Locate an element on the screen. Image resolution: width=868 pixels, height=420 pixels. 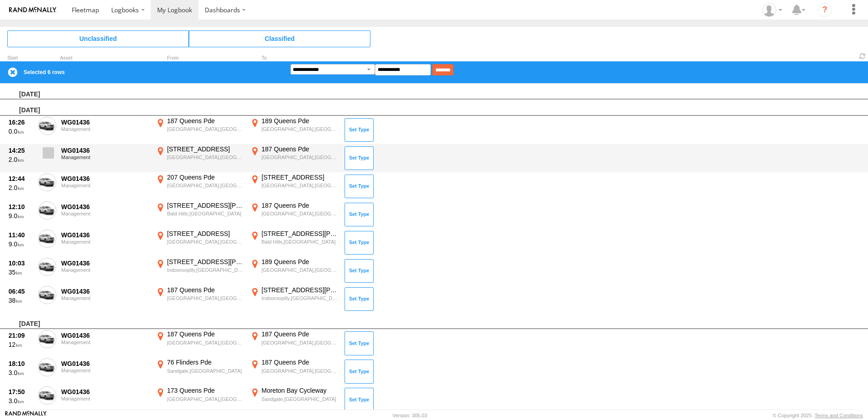
a: Terms and Conditions is located at coordinates (839, 416).